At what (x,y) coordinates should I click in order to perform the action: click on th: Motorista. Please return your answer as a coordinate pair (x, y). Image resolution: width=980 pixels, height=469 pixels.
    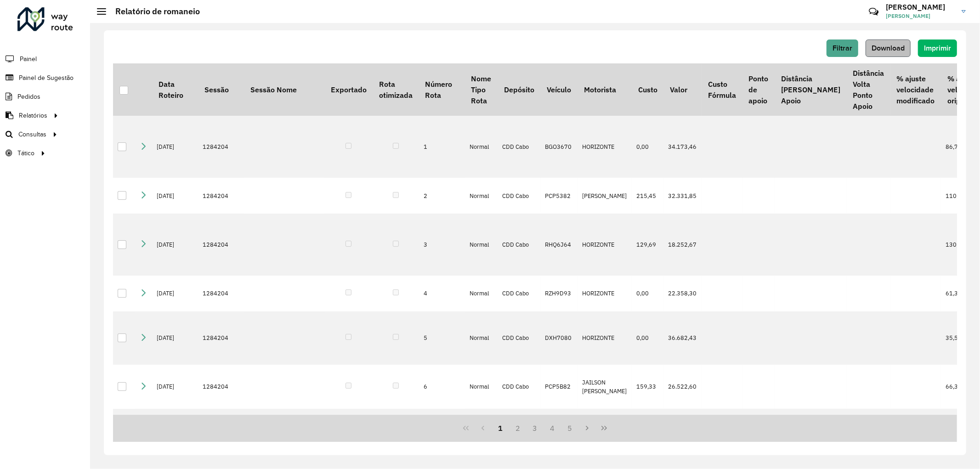
    Looking at the image, I should click on (604, 89).